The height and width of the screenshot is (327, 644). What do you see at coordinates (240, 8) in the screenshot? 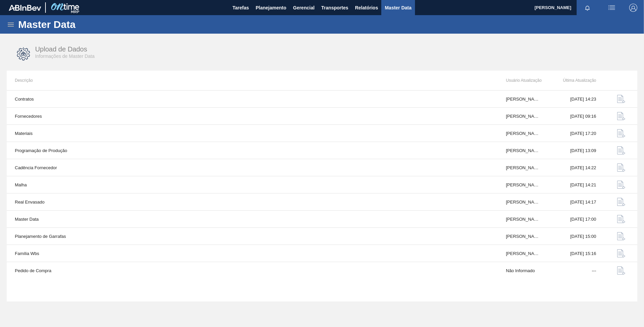
I see `span: Tarefas` at bounding box center [240, 8].